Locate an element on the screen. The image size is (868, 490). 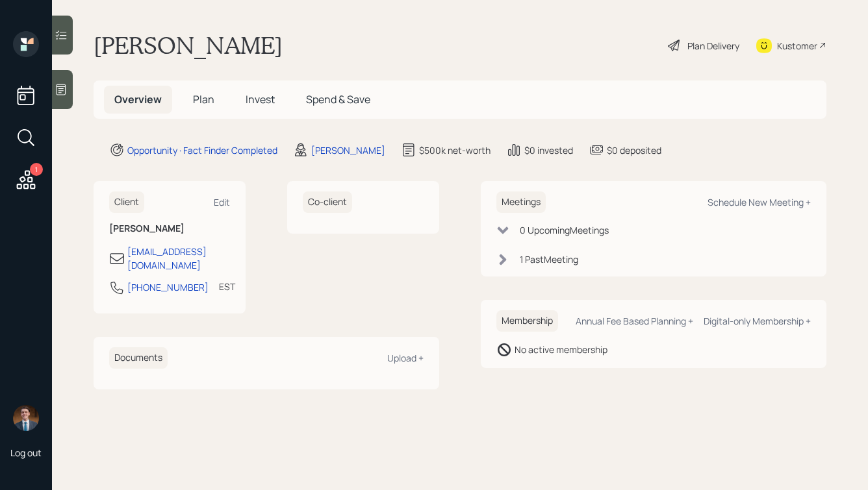
div: 0 Upcoming Meeting s is located at coordinates (564, 230).